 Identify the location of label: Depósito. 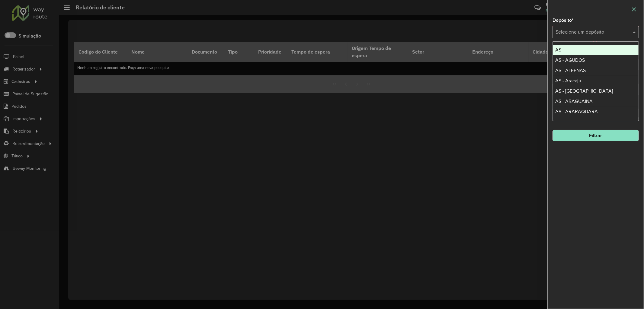
(563, 20).